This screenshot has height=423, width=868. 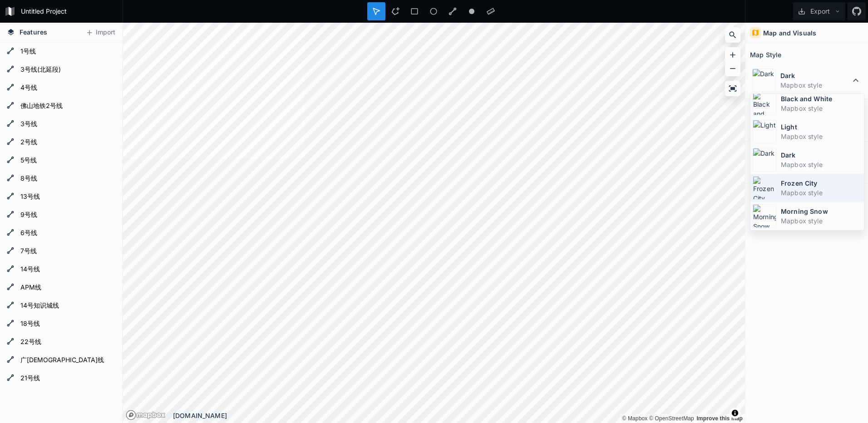 I want to click on h4: Map and Visuals, so click(x=789, y=33).